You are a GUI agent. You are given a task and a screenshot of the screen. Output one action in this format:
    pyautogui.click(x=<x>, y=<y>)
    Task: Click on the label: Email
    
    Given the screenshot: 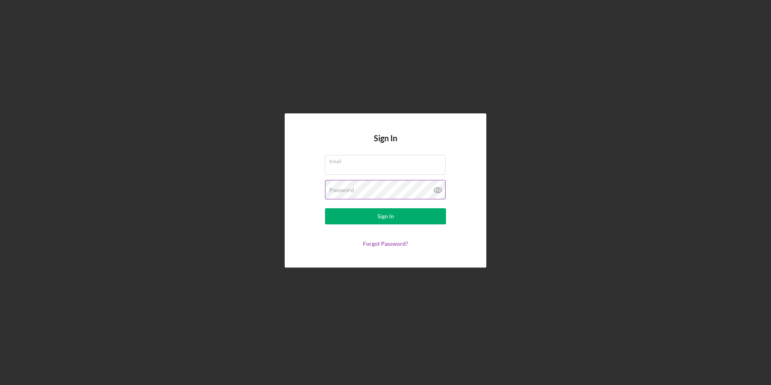 What is the action you would take?
    pyautogui.click(x=388, y=160)
    